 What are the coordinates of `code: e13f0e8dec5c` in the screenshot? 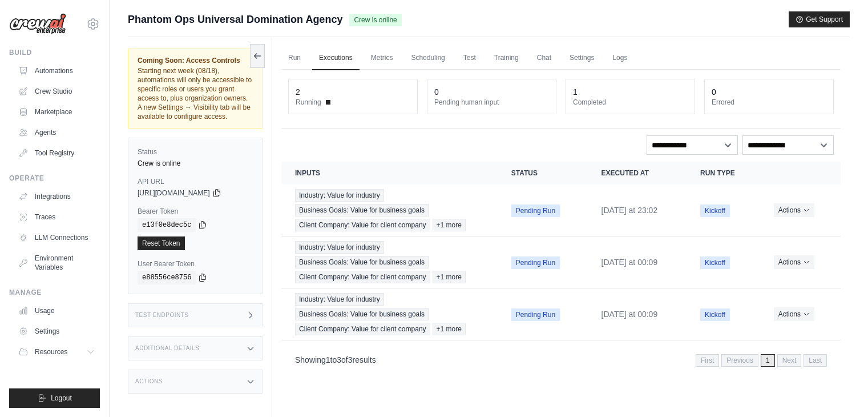 It's located at (167, 225).